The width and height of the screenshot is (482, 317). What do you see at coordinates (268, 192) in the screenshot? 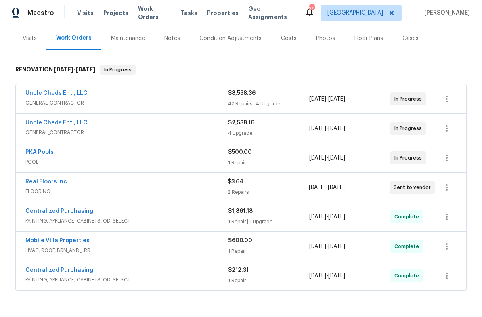
I see `div: 2 Repairs` at bounding box center [268, 192].